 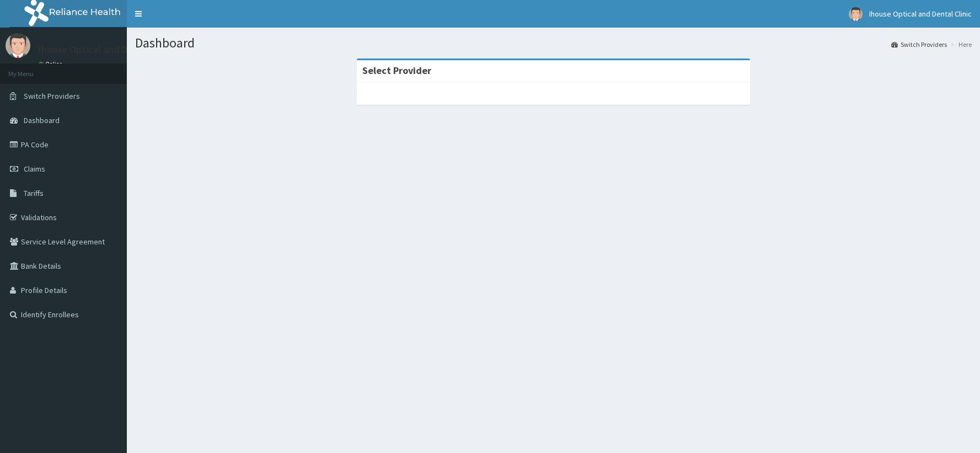 I want to click on span: Ihouse Optical and Dental Clinic, so click(x=920, y=14).